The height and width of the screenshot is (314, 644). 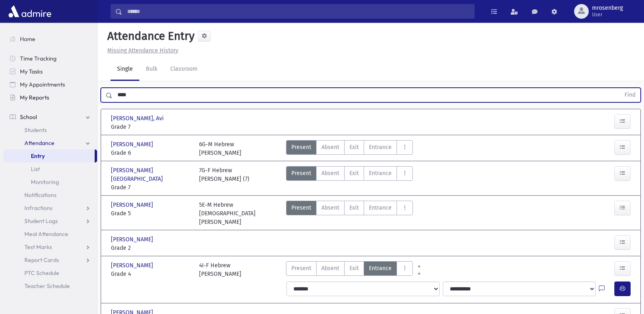 What do you see at coordinates (50, 272) in the screenshot?
I see `a: PTC Schedule` at bounding box center [50, 272].